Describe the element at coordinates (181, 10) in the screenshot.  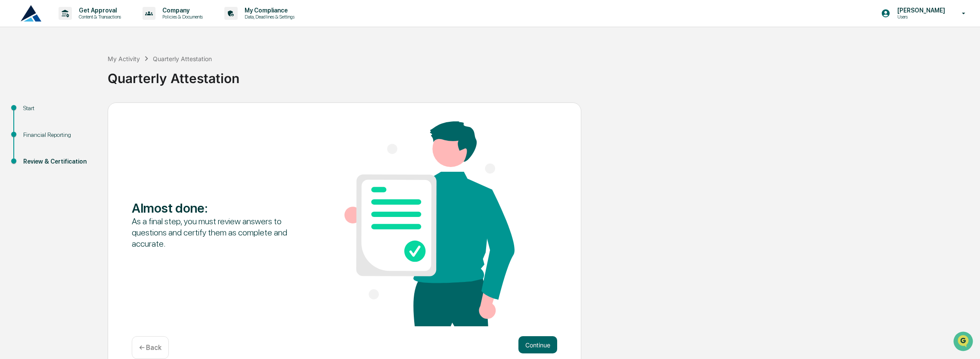
I see `p: Company` at that location.